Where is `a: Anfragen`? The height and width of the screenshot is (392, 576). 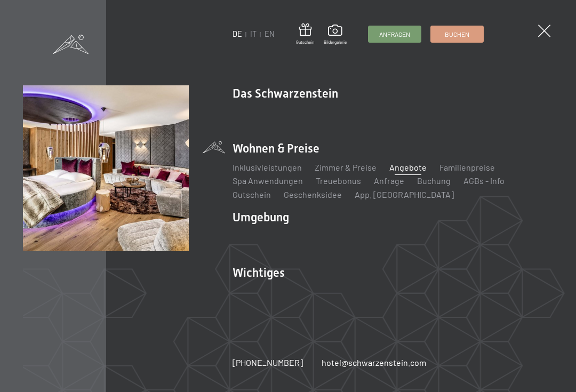 a: Anfragen is located at coordinates (394, 34).